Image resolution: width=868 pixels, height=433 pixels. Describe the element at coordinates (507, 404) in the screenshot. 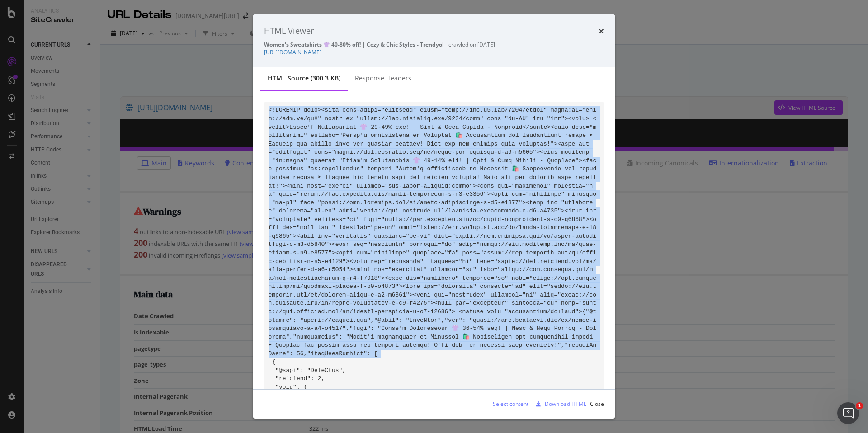

I see `button: Select content` at that location.